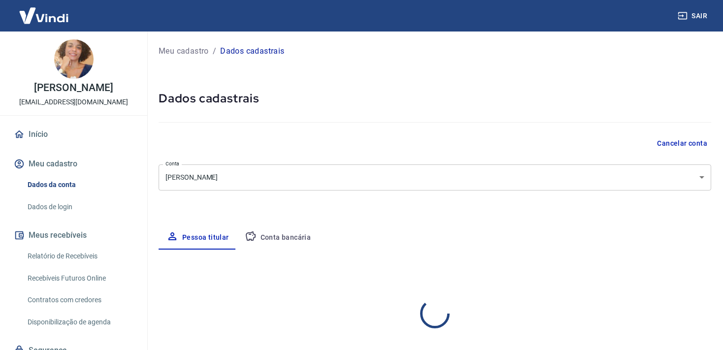  I want to click on h5: Dados cadastrais, so click(435, 98).